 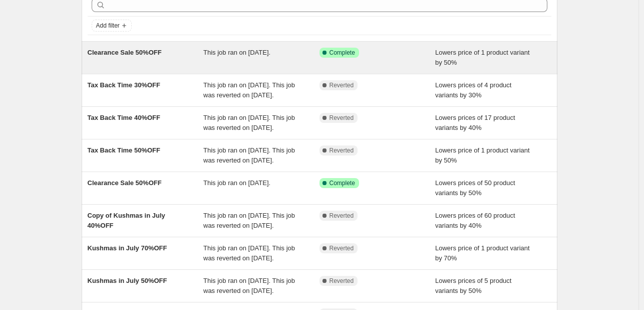 I want to click on span: Add filter, so click(x=107, y=25).